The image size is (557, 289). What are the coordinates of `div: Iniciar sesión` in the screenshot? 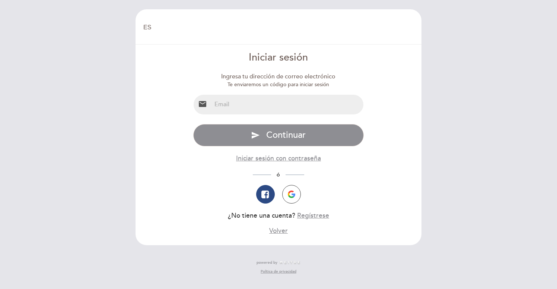 It's located at (278, 58).